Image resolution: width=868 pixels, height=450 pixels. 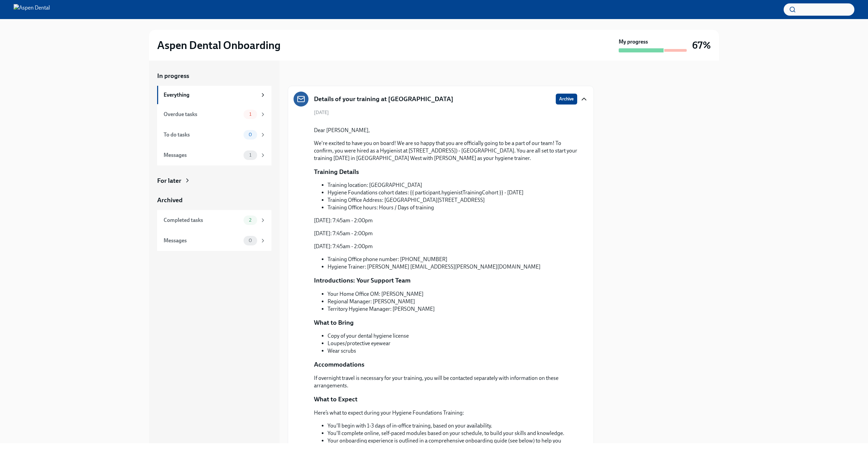 What do you see at coordinates (334, 323) in the screenshot?
I see `p: What to Bring` at bounding box center [334, 323].